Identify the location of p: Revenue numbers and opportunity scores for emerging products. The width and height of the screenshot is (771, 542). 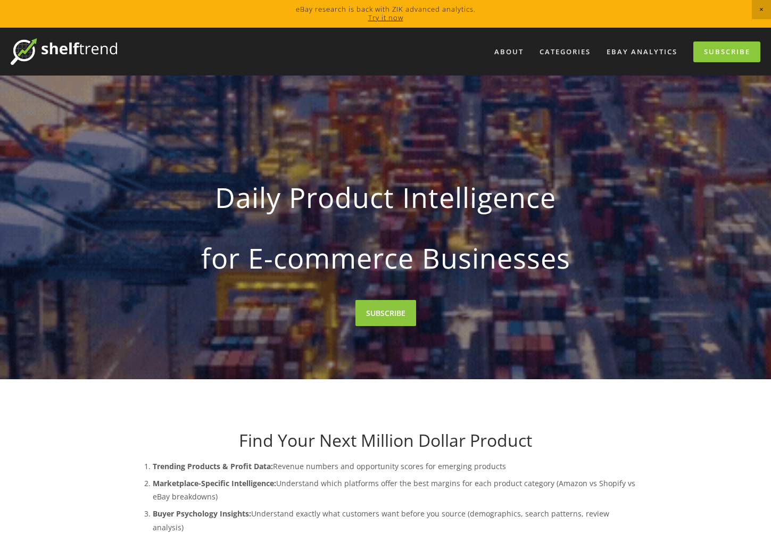
(396, 466).